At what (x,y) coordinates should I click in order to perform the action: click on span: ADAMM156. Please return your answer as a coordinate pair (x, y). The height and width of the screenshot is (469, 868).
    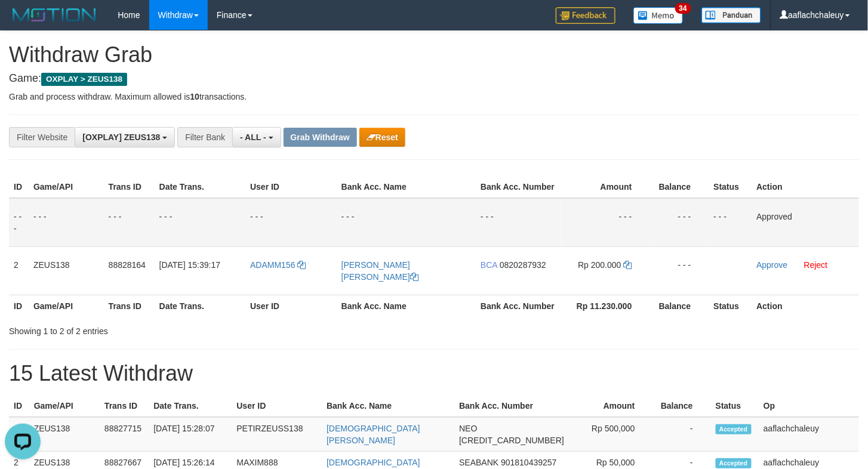
    Looking at the image, I should click on (272, 265).